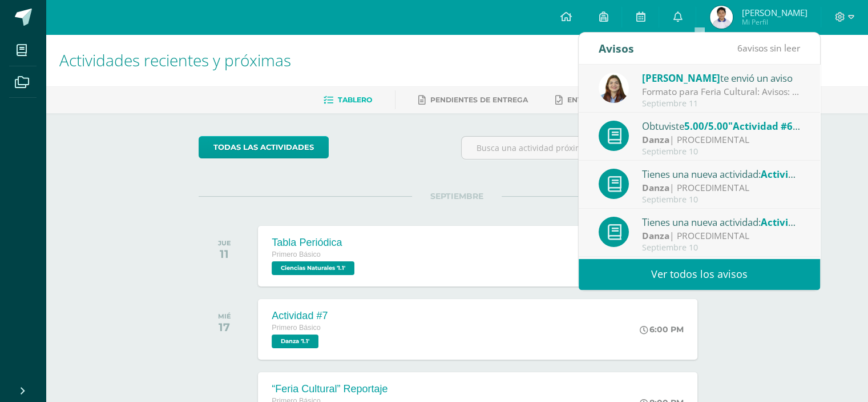 This screenshot has width=868, height=402. What do you see at coordinates (592, 100) in the screenshot?
I see `span: Entregadas` at bounding box center [592, 100].